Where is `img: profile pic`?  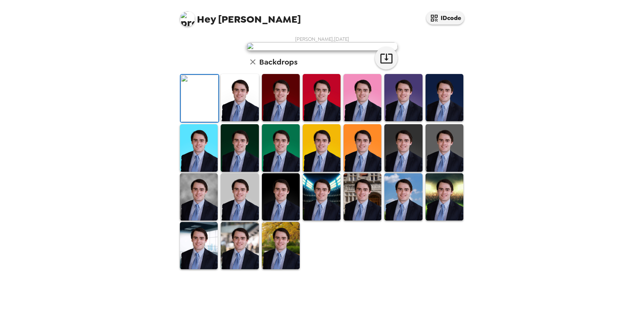 img: profile pic is located at coordinates (187, 19).